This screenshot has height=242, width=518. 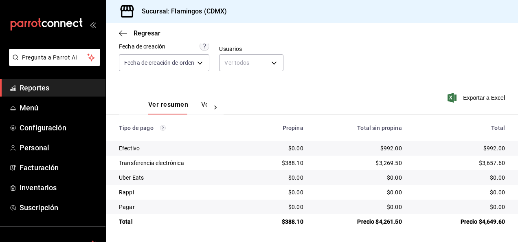 I want to click on svg: Los pagos realizados con Pay y otras terminales son montos brutos., so click(x=163, y=128).